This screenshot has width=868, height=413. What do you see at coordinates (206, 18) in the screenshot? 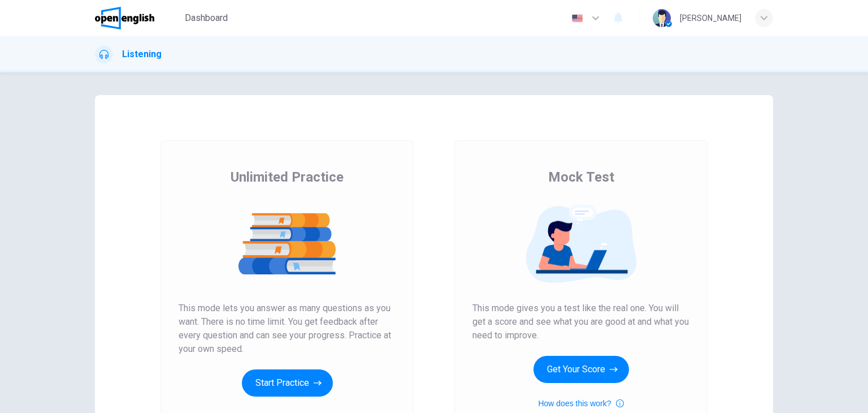
I see `a: Dashboard` at bounding box center [206, 18].